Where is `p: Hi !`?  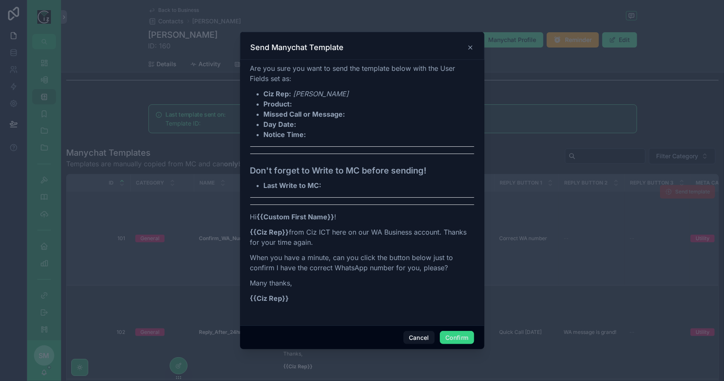
p: Hi ! is located at coordinates (362, 217).